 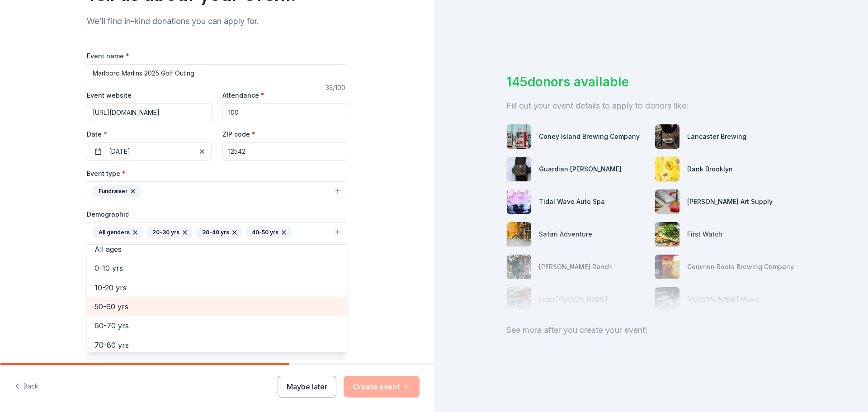 I want to click on div: 30-40 yrs, so click(x=219, y=232).